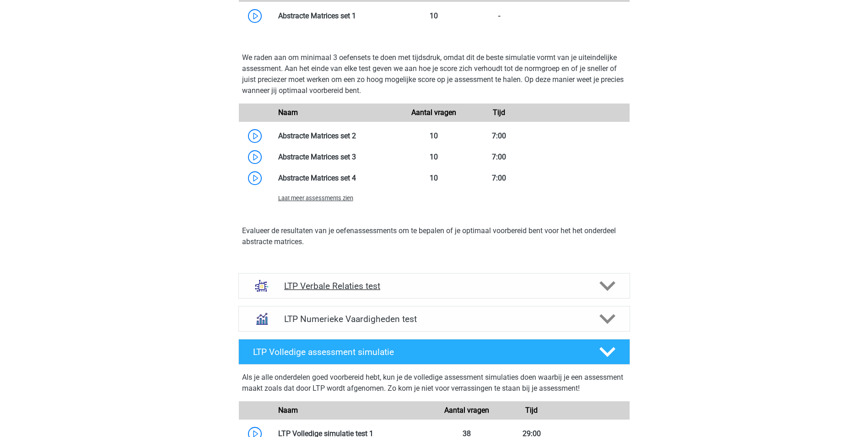  What do you see at coordinates (434, 385) in the screenshot?
I see `div: Als je alle onderdelen goed voorbereid hebt, kun je de volledige assessment simulaties doen waarb...` at bounding box center [434, 385].